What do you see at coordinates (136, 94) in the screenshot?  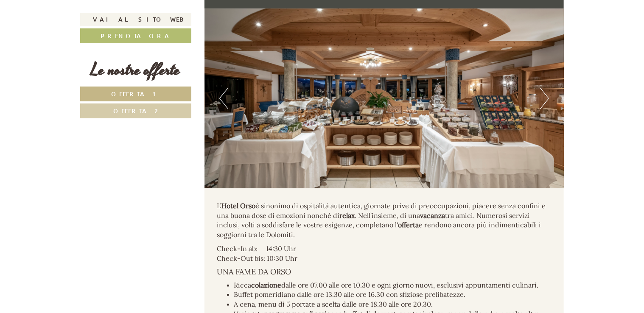 I see `span: Offerta 1` at bounding box center [136, 94].